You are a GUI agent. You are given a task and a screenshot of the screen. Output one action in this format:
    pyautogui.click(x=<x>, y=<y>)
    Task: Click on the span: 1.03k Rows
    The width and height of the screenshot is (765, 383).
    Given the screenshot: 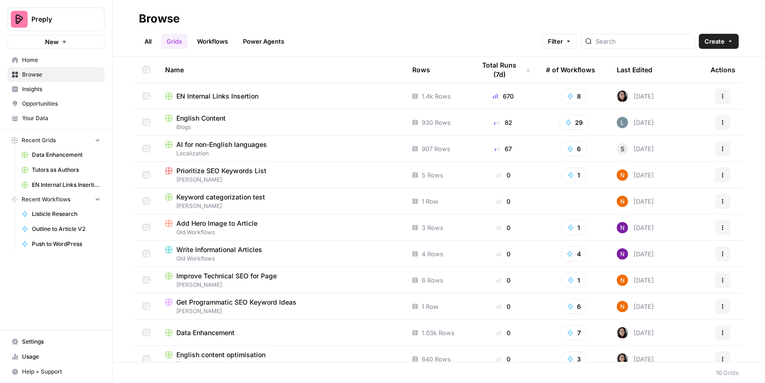 What is the action you would take?
    pyautogui.click(x=438, y=332)
    